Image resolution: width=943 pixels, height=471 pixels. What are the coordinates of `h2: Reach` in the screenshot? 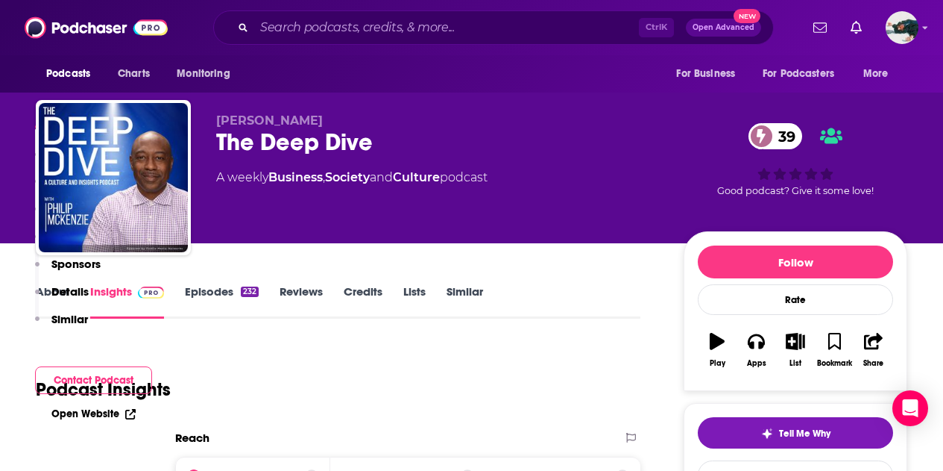 It's located at (192, 437).